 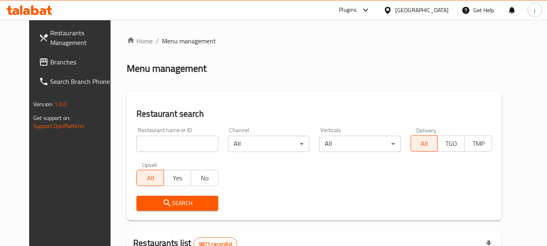 What do you see at coordinates (348, 10) in the screenshot?
I see `div: Plugins` at bounding box center [348, 10].